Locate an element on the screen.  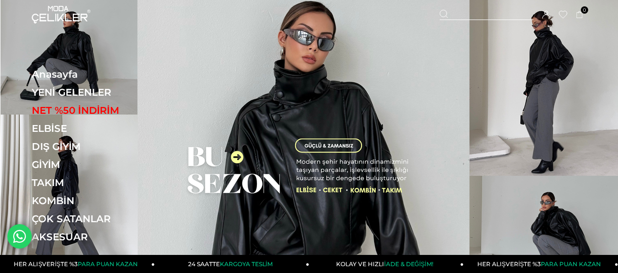
a: TAKIM is located at coordinates (99, 183).